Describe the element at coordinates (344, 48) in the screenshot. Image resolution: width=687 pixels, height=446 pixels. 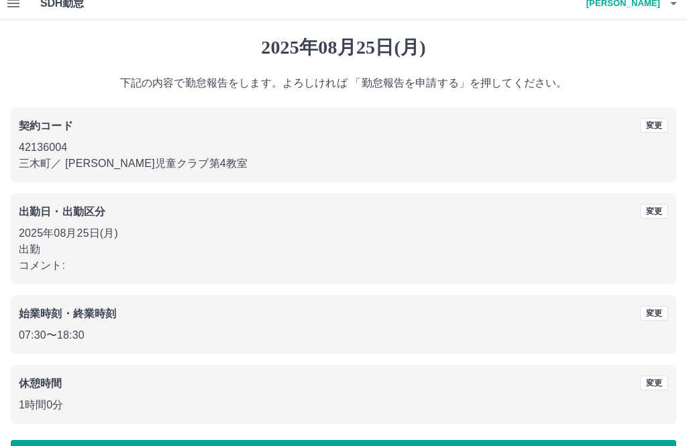
I see `h1: 2025年08月25日(月)` at that location.